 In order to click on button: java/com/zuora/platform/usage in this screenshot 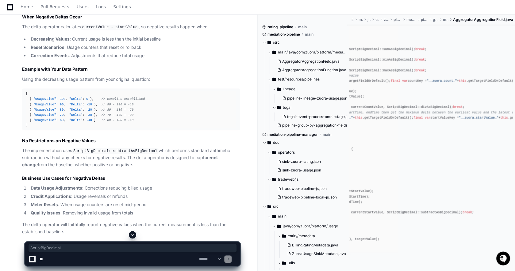, I will do `click(311, 226)`.